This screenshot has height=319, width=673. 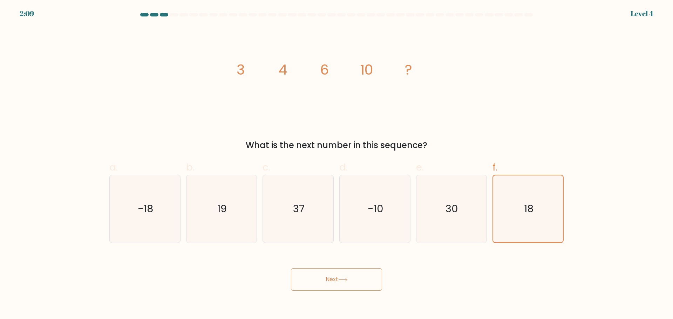 What do you see at coordinates (420, 167) in the screenshot?
I see `span: e.` at bounding box center [420, 167].